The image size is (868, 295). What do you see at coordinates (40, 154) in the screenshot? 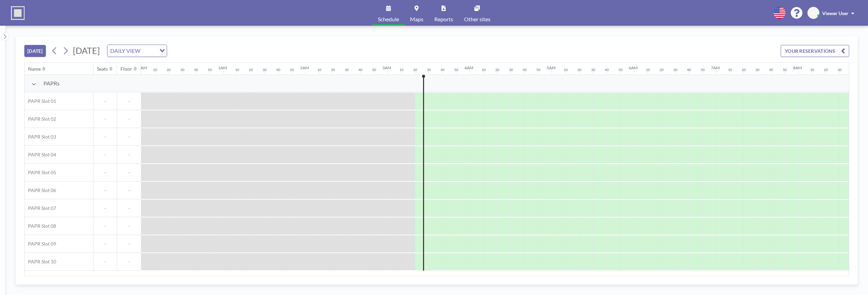
I see `span: PAPR Slot 04` at bounding box center [40, 154].